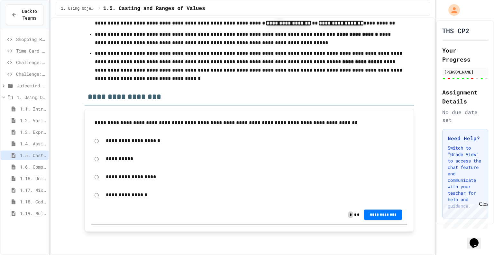 This screenshot has width=494, height=255. I want to click on span: 1.6. Compound Assignment Operators, so click(33, 166).